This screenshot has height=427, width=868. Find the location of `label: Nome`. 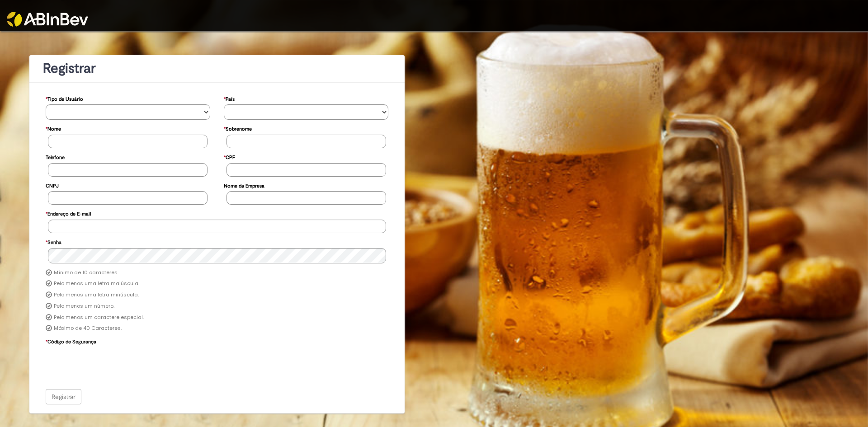

label: Nome is located at coordinates (53, 128).